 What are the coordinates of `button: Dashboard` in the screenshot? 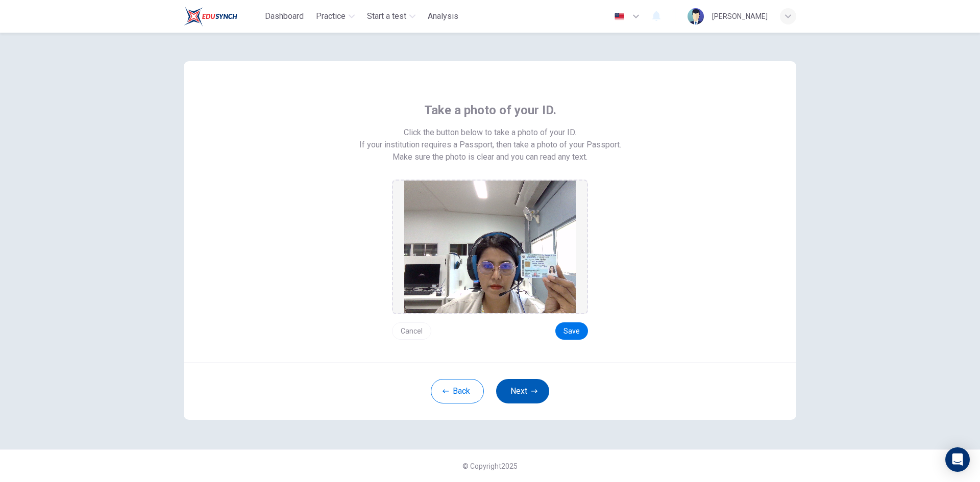 It's located at (285, 17).